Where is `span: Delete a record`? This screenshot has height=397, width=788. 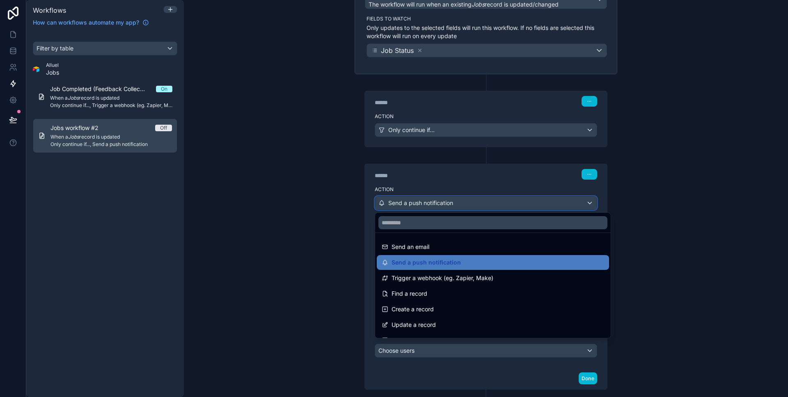 span: Delete a record is located at coordinates (412, 341).